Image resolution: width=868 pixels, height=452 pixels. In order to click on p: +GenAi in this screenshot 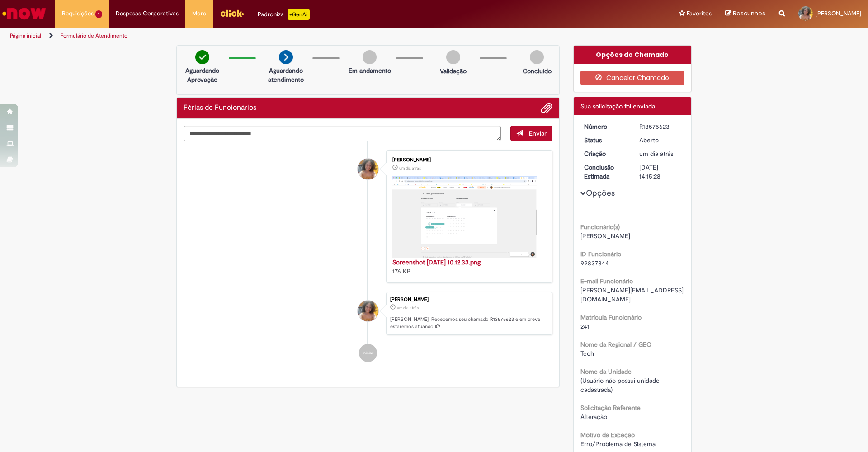, I will do `click(298, 14)`.